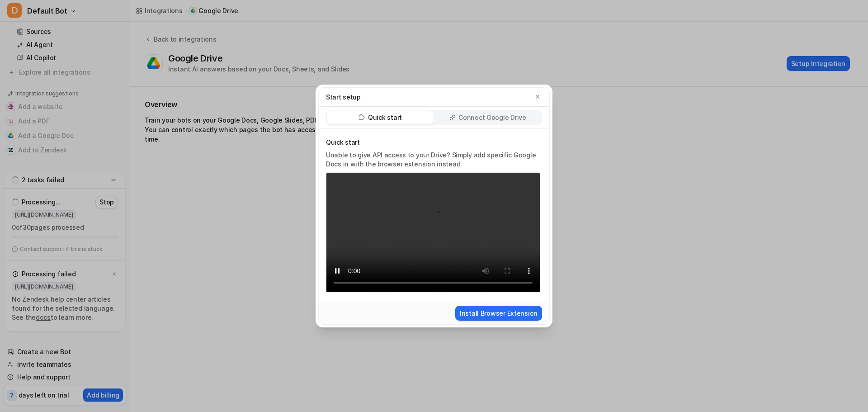 The height and width of the screenshot is (412, 868). What do you see at coordinates (433, 160) in the screenshot?
I see `p: Unable to give API access to your Drive? Simply add specific Google Docs in with the browser exte...` at bounding box center [433, 160].